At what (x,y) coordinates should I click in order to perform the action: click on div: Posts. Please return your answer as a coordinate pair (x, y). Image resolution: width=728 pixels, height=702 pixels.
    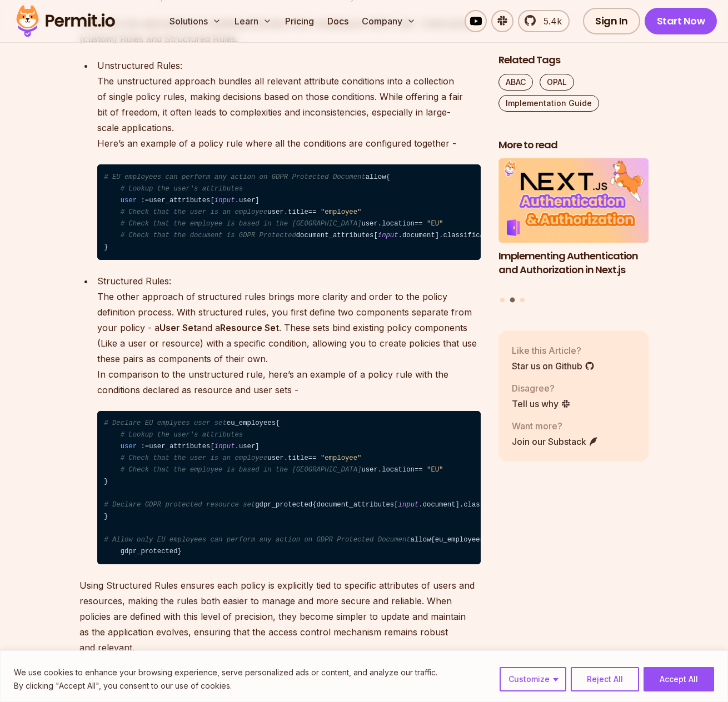
    Looking at the image, I should click on (574, 231).